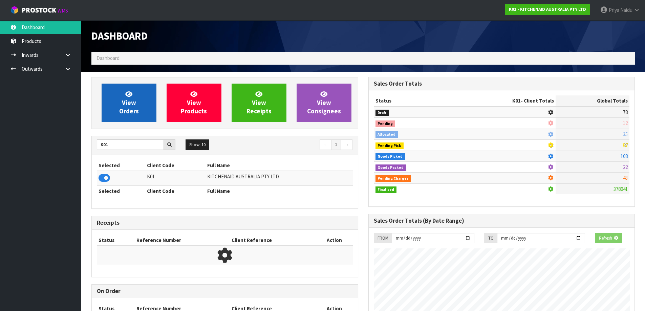  I want to click on a: ViewConsignees, so click(324, 103).